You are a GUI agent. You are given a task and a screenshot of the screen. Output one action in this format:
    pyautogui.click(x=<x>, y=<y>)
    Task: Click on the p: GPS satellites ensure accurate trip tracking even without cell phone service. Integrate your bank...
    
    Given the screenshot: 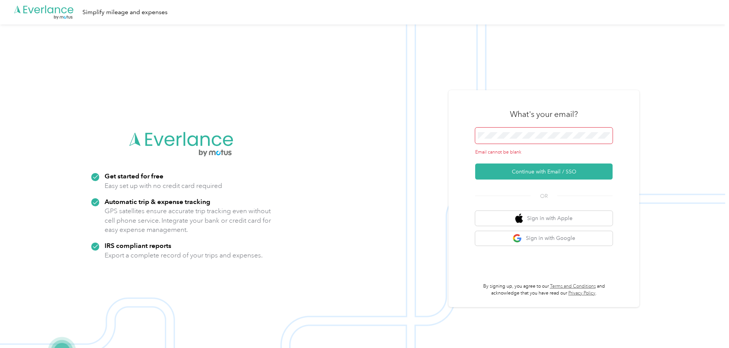 What is the action you would take?
    pyautogui.click(x=188, y=220)
    